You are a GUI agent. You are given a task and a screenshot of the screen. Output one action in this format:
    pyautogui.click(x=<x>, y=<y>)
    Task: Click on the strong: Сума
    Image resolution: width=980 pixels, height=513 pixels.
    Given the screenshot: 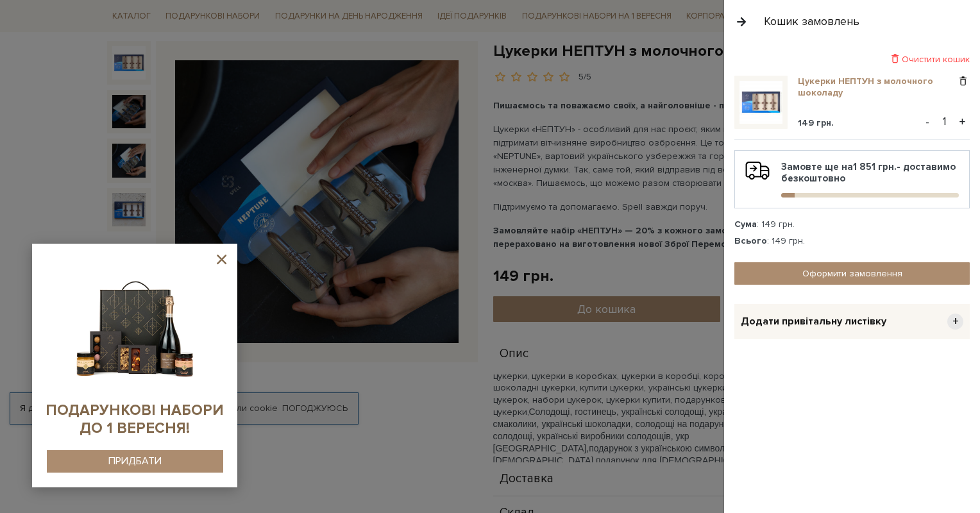 What is the action you would take?
    pyautogui.click(x=746, y=224)
    